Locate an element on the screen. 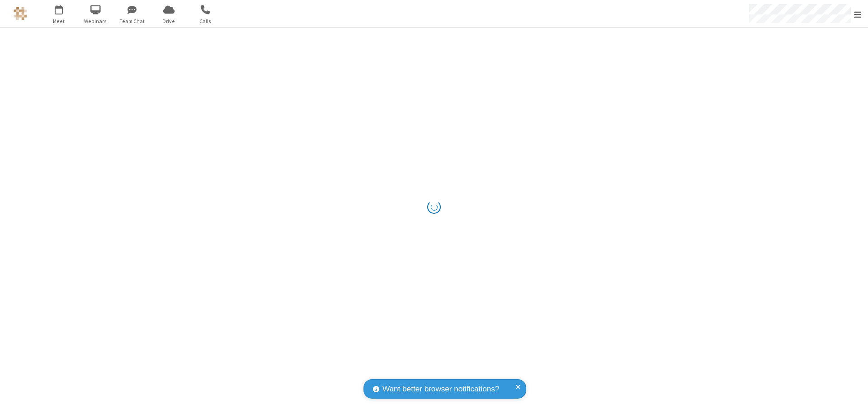 The image size is (868, 414). span: Want better browser notifications? is located at coordinates (441, 389).